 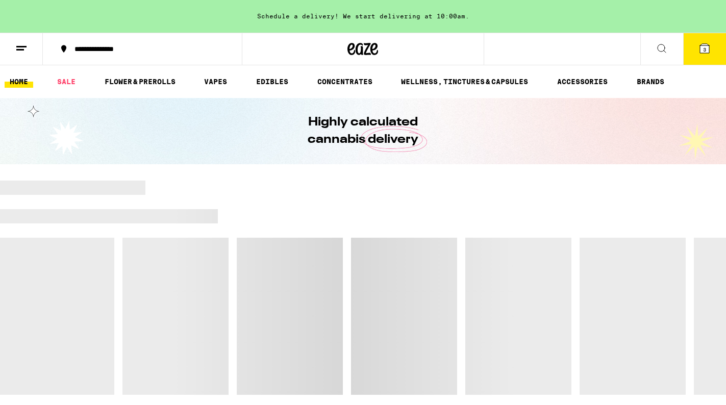 What do you see at coordinates (363, 131) in the screenshot?
I see `h1: Highly calculated cannabis delivery` at bounding box center [363, 131].